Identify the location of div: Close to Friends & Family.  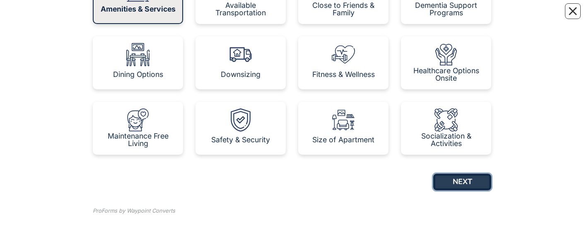
(343, 9).